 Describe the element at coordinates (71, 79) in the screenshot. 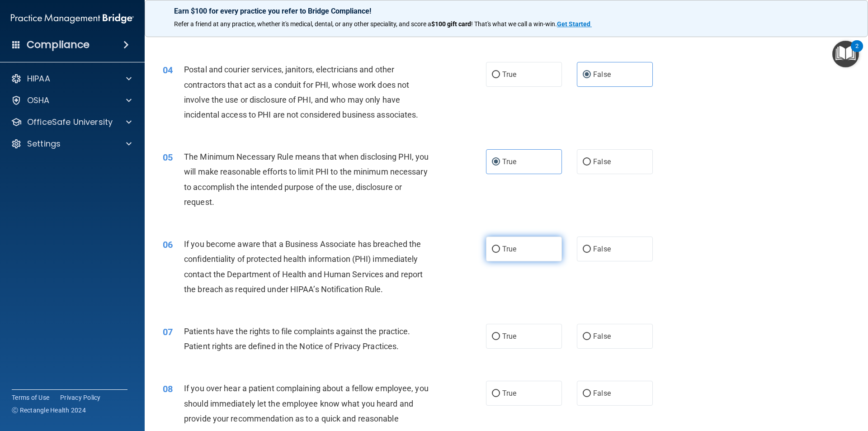

I see `a: HIPAA` at that location.